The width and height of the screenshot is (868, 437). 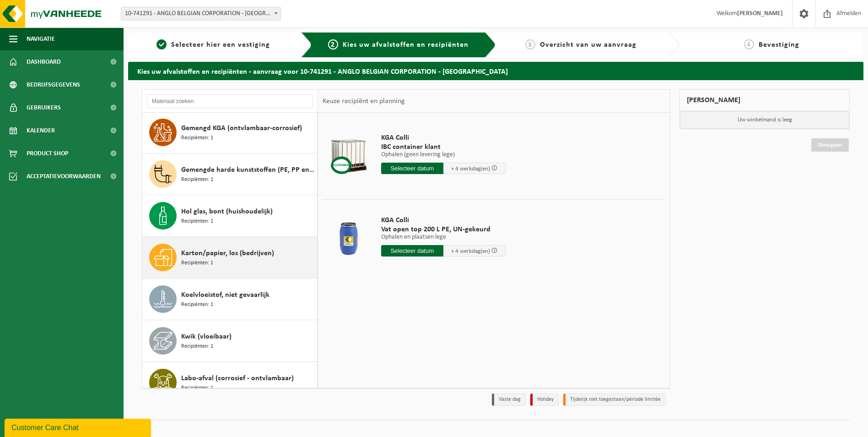 I want to click on p: Uw winkelmand is leeg, so click(x=765, y=120).